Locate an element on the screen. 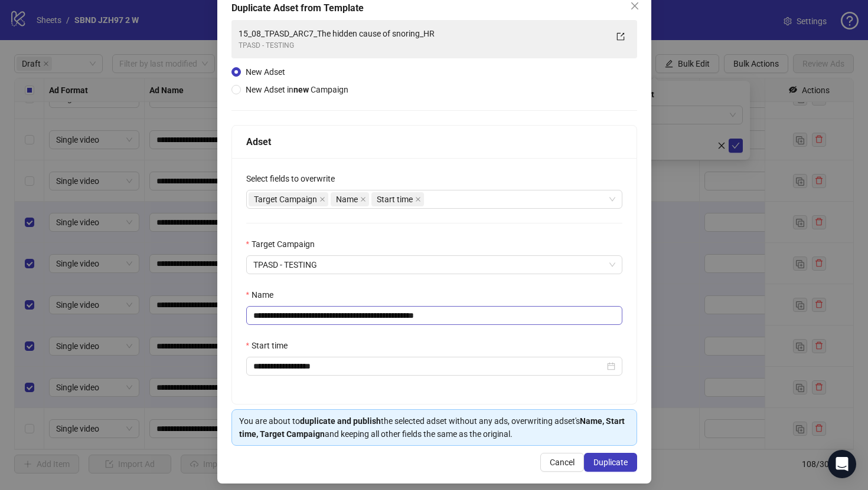  label: Start time is located at coordinates (271, 346).